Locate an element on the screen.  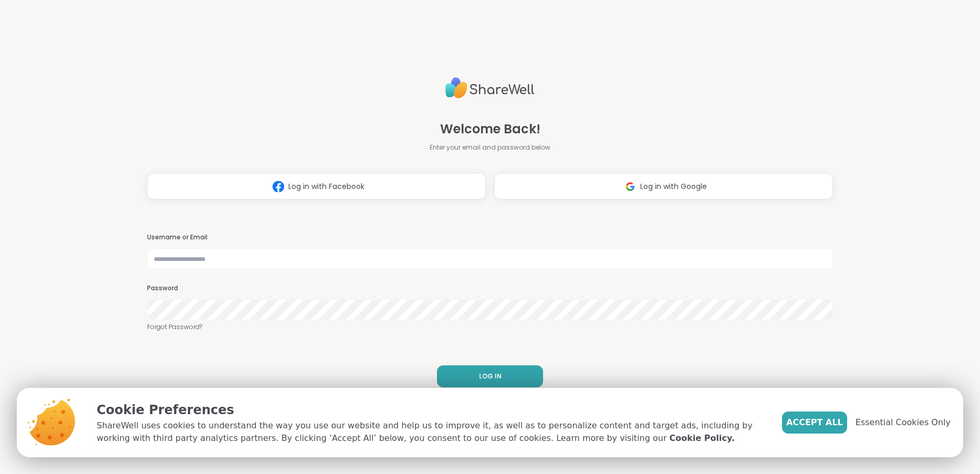
button: Accept All is located at coordinates (815, 423).